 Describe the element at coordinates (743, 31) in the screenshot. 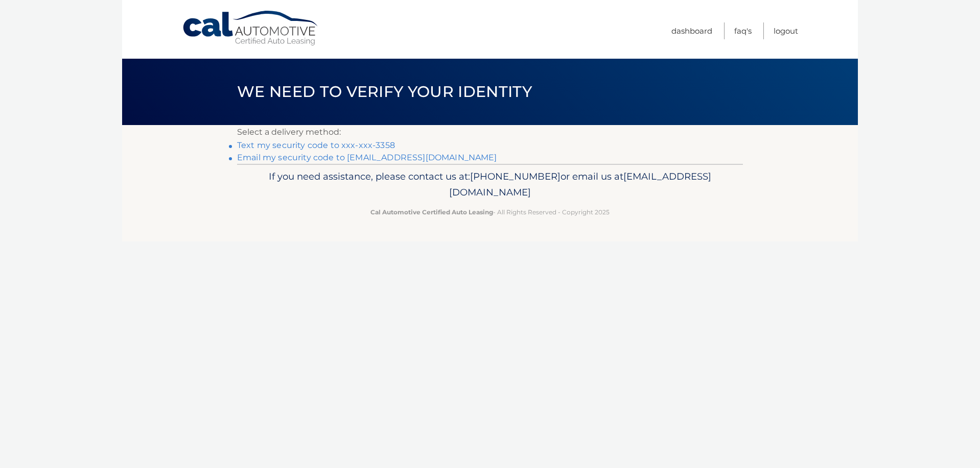

I see `a: FAQ's` at that location.